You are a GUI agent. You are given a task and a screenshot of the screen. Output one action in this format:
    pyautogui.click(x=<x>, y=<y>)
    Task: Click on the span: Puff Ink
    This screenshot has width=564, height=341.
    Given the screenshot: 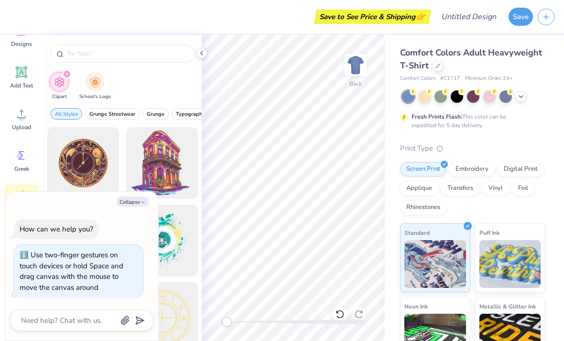 What is the action you would take?
    pyautogui.click(x=489, y=232)
    